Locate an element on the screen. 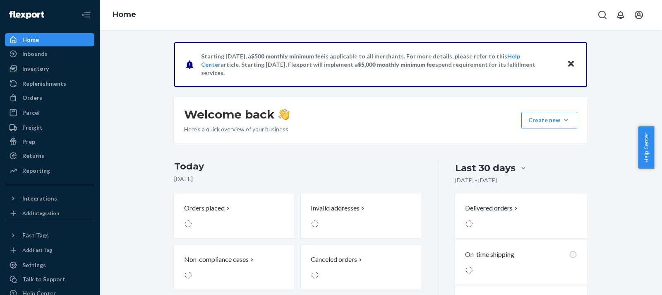 The width and height of the screenshot is (662, 295). a: Add Integration is located at coordinates (50, 213).